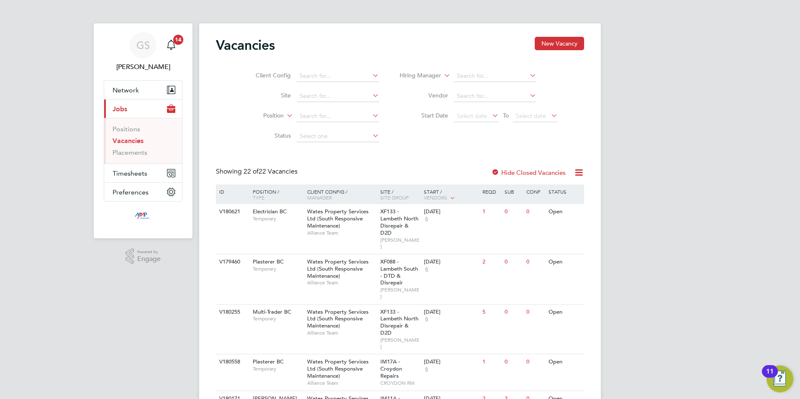  I want to click on div: Jobs, so click(143, 141).